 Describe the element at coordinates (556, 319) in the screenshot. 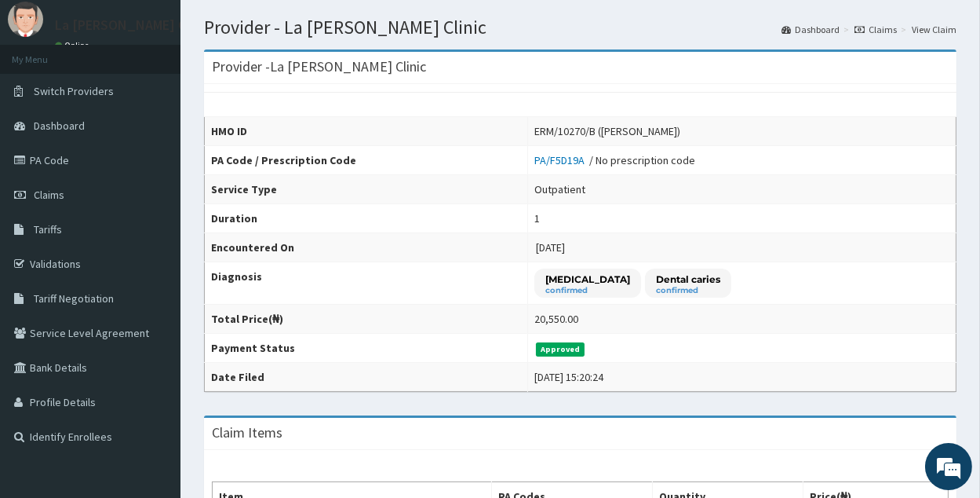

I see `div: 20,550.00` at that location.